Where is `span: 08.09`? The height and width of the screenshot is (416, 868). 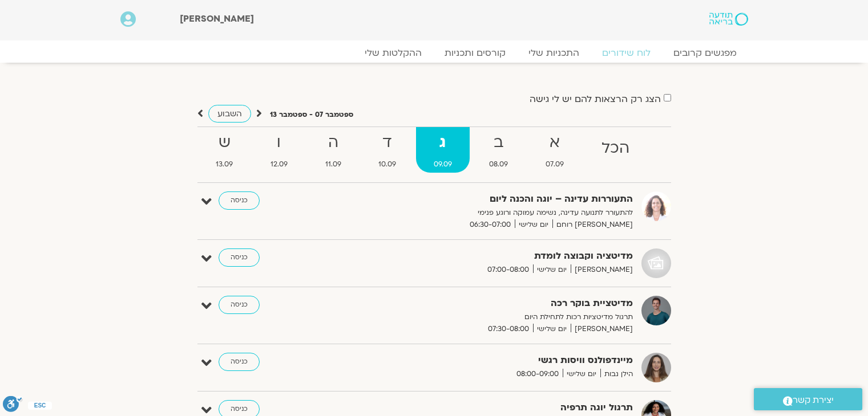 span: 08.09 is located at coordinates (499, 164).